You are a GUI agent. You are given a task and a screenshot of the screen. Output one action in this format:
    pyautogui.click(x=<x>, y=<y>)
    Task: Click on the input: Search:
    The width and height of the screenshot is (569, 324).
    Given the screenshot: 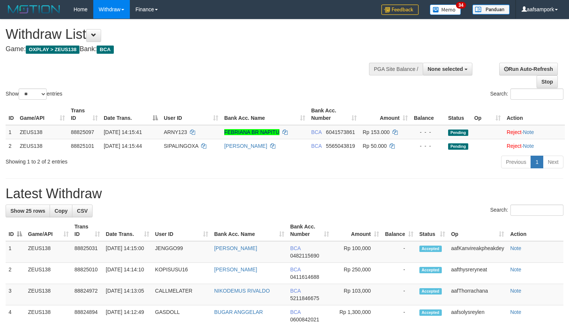 What is the action you would take?
    pyautogui.click(x=537, y=210)
    